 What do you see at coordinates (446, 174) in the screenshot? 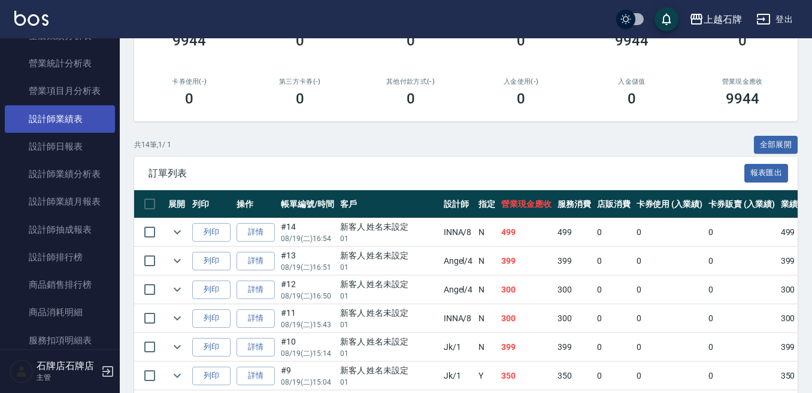
I see `span: 訂單列表` at bounding box center [446, 174].